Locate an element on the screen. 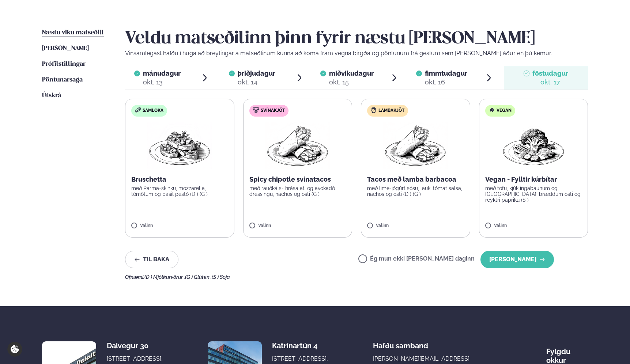 The image size is (630, 364). a: Pöntunarsaga is located at coordinates (62, 80).